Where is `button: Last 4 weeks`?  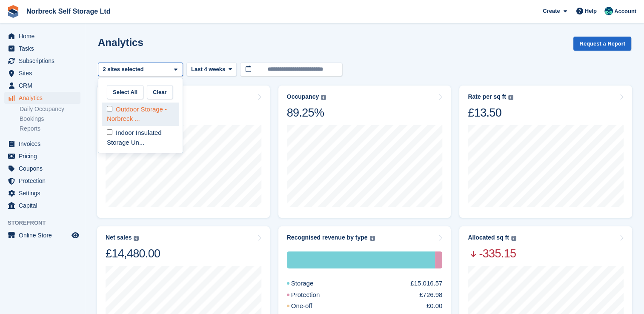 button: Last 4 weeks is located at coordinates (212, 69).